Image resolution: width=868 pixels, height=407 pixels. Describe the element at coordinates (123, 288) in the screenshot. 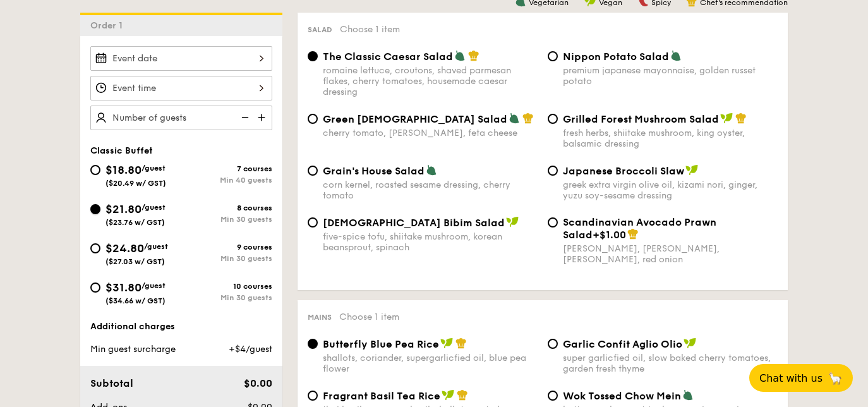

I see `span: $31.80` at that location.